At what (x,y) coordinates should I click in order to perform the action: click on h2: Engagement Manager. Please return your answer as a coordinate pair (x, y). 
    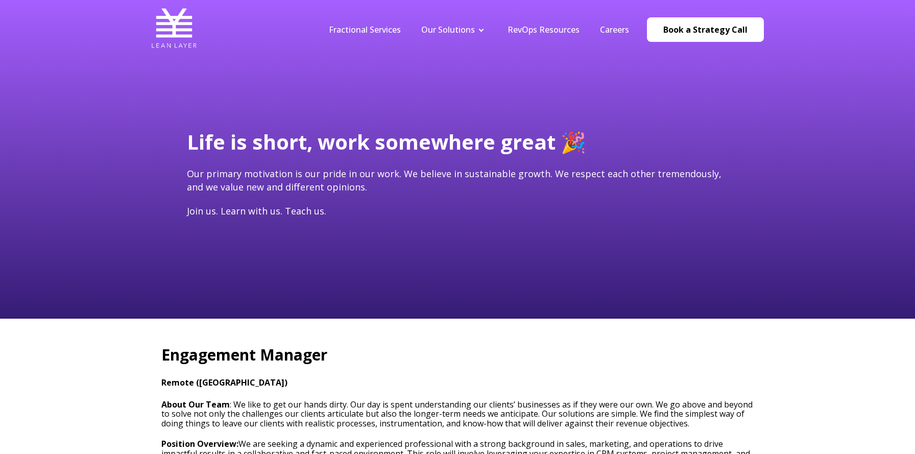
    Looking at the image, I should click on (457, 355).